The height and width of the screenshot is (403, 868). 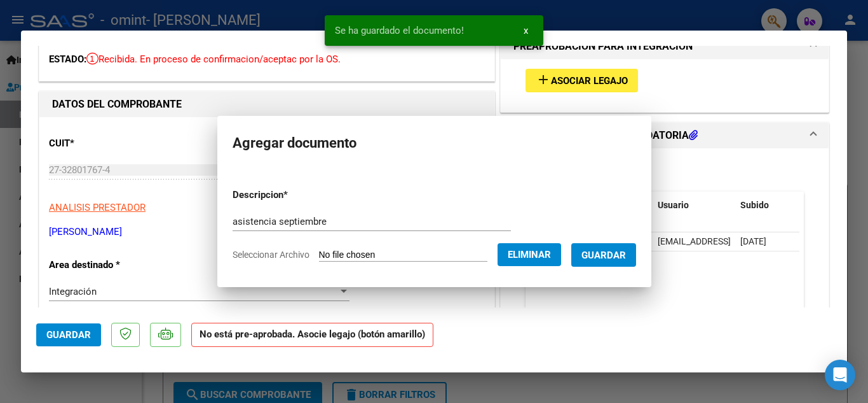 What do you see at coordinates (114, 265) in the screenshot?
I see `p: Area destinado *` at bounding box center [114, 265].